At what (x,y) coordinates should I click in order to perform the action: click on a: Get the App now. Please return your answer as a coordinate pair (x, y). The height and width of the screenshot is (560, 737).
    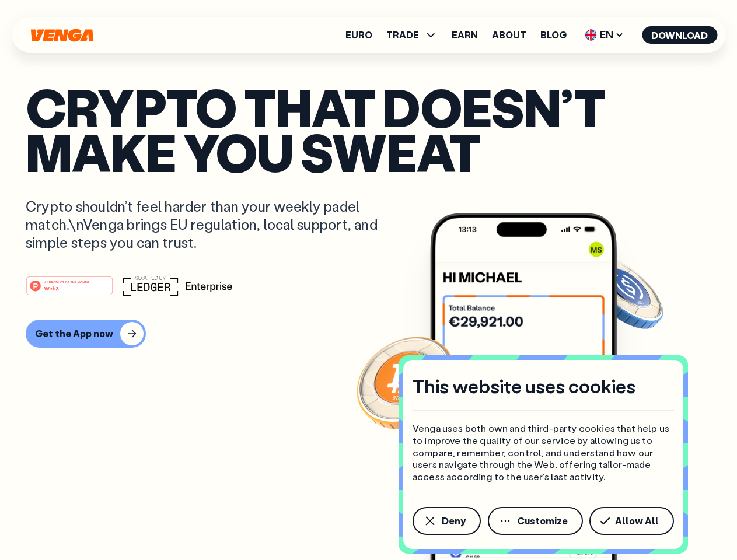
    Looking at the image, I should click on (368, 334).